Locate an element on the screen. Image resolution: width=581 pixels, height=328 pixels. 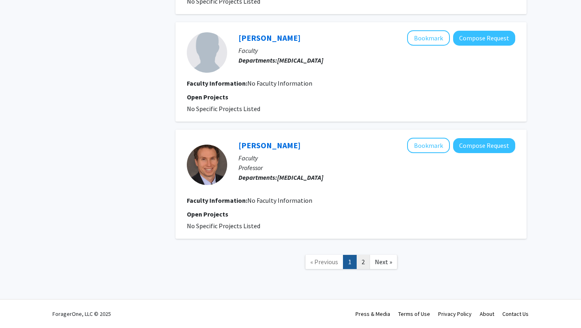
a: Previous Page is located at coordinates (324, 261).